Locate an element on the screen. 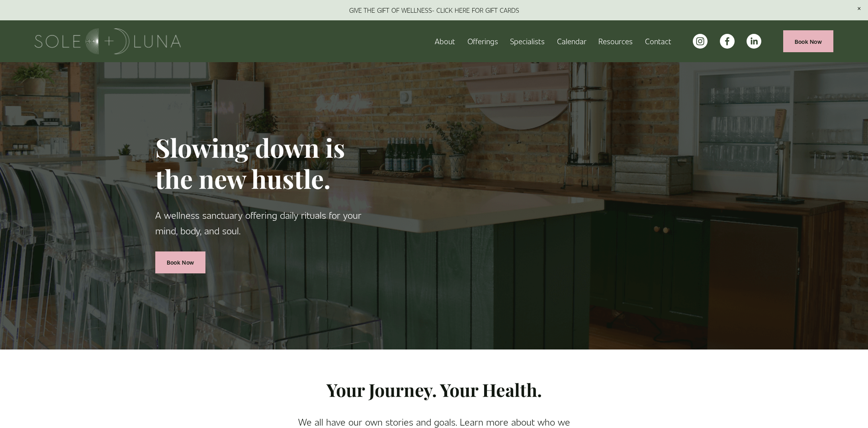 This screenshot has width=868, height=428. a: facebook-unauth is located at coordinates (728, 41).